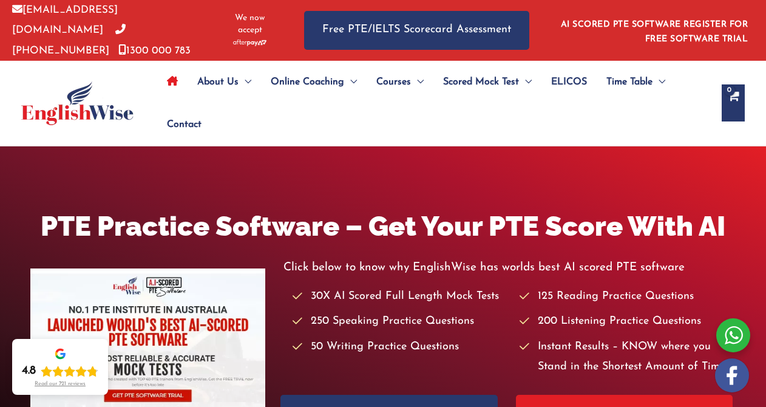 This screenshot has width=766, height=407. I want to click on a: Scored Mock TestMenu Toggle, so click(487, 82).